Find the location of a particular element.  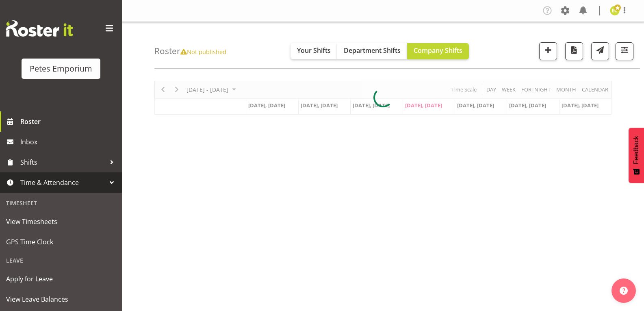

span: Roster is located at coordinates (69, 122).